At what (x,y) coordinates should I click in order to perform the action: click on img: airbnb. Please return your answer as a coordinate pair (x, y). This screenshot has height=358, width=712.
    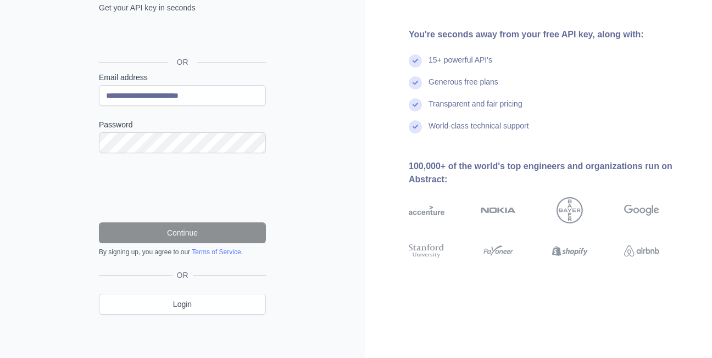
    Looking at the image, I should click on (642, 251).